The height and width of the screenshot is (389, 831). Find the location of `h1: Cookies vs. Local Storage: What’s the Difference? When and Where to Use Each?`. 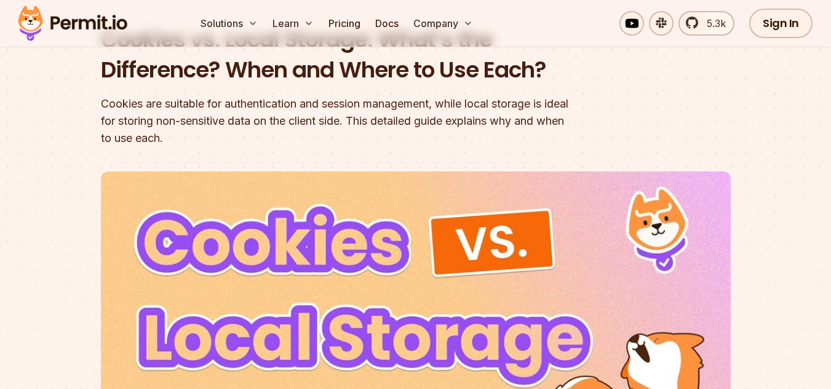

h1: Cookies vs. Local Storage: What’s the Difference? When and Where to Use Each? is located at coordinates (337, 55).